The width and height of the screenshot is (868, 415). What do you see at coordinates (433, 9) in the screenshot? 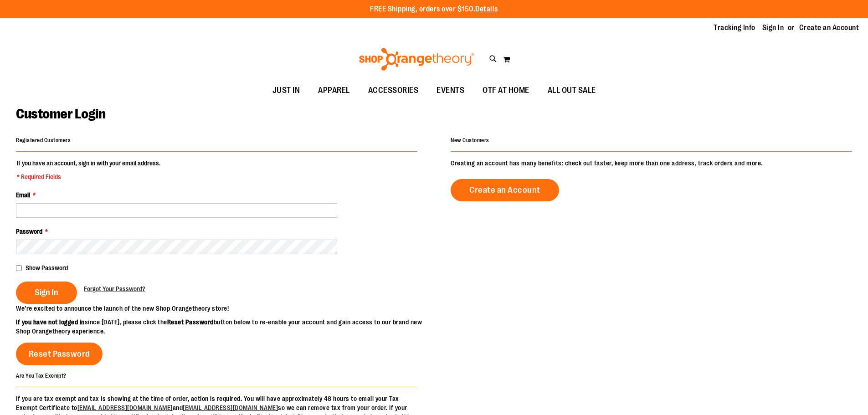
I see `p: FREE Shipping, orders over $150.` at bounding box center [433, 9].